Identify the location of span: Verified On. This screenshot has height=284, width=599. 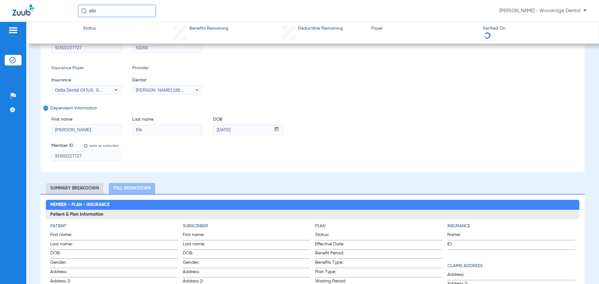
(536, 28).